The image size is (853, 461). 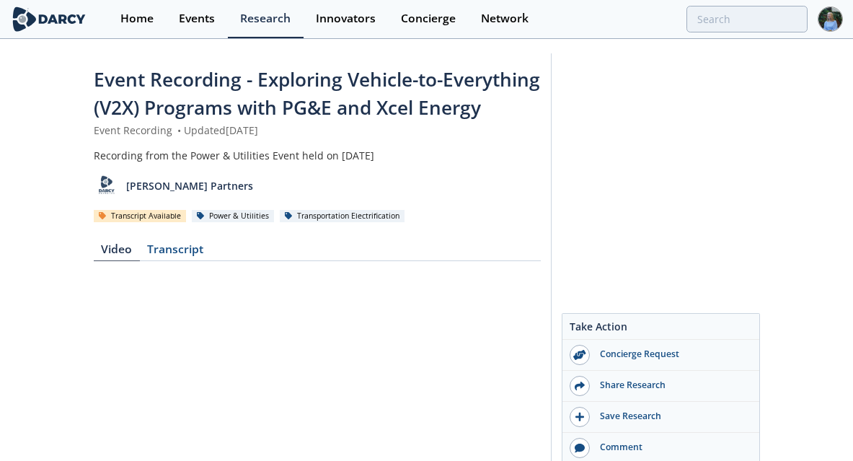 I want to click on div: Events, so click(x=197, y=19).